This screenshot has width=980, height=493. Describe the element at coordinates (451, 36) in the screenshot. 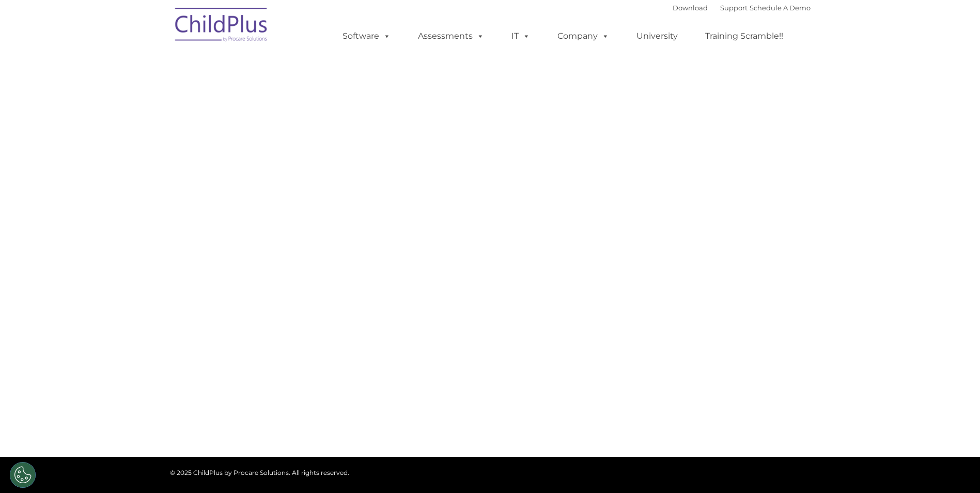

I see `a: Assessments` at that location.